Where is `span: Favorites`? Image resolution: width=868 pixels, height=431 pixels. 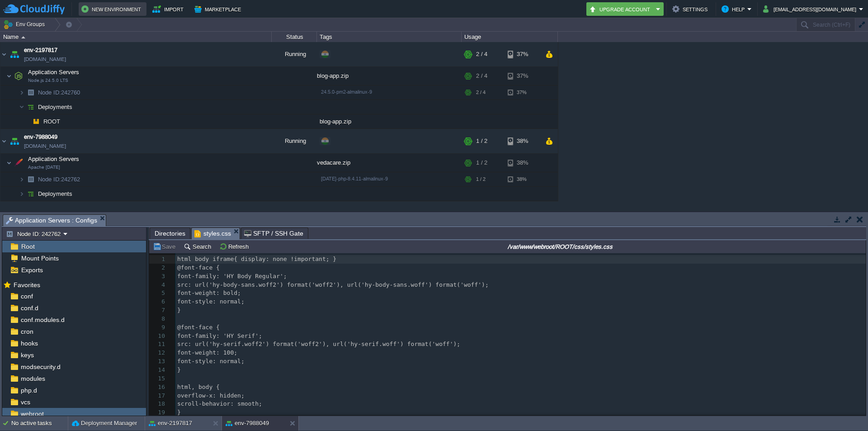
span: Favorites is located at coordinates (27, 285).